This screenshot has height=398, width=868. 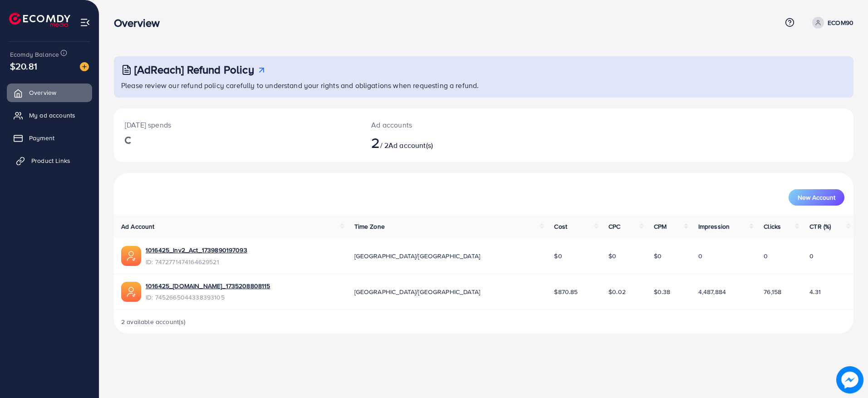 I want to click on a: My ad accounts, so click(x=49, y=115).